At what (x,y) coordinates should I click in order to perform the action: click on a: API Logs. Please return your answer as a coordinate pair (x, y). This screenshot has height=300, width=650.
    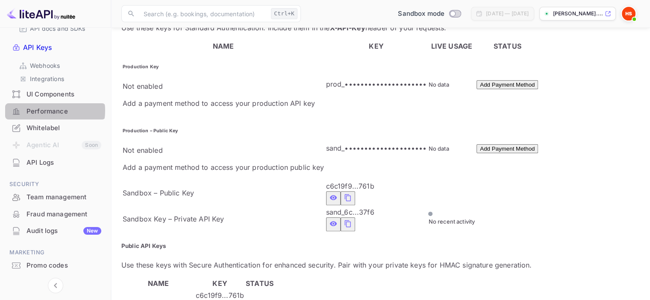
    Looking at the image, I should click on (55, 162).